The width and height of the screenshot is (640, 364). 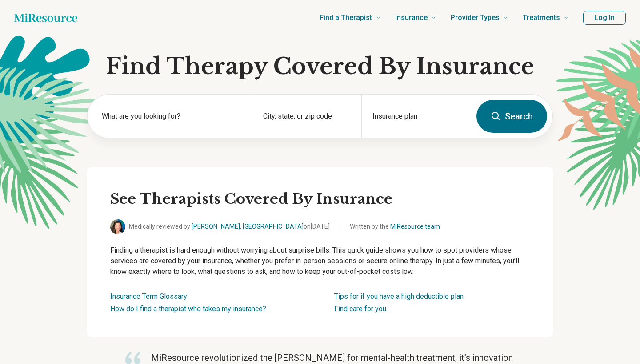 I want to click on button: Log In, so click(x=604, y=18).